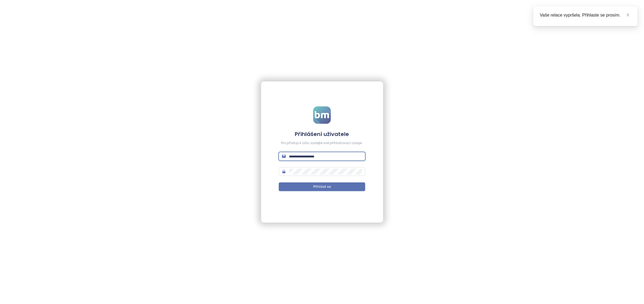  Describe the element at coordinates (322, 115) in the screenshot. I see `img: logo` at that location.